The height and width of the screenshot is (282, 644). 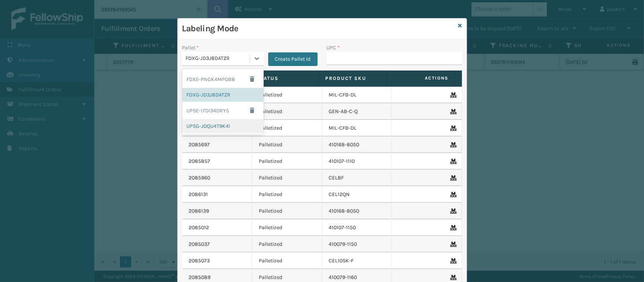 I want to click on td: 410107-1110, so click(x=357, y=161).